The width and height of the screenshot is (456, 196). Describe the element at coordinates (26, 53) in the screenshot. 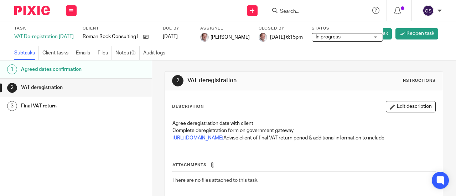

I see `a: Subtasks` at that location.